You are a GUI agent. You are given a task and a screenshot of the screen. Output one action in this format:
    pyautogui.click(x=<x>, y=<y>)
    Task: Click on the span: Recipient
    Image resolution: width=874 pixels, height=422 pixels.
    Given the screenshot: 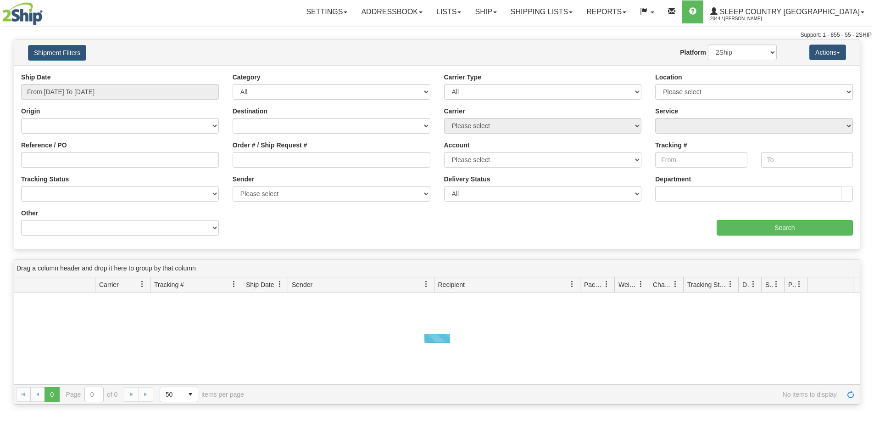 What is the action you would take?
    pyautogui.click(x=451, y=284)
    